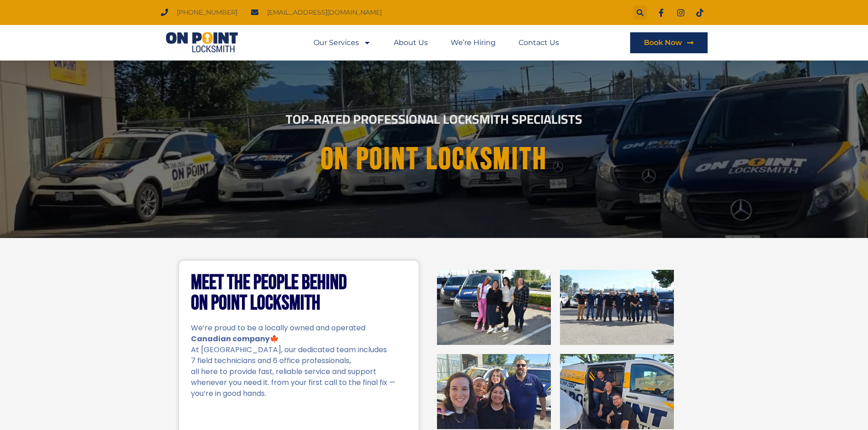  I want to click on img: On Point Locksmith Port Coquitlam, BC 4, so click(617, 392).